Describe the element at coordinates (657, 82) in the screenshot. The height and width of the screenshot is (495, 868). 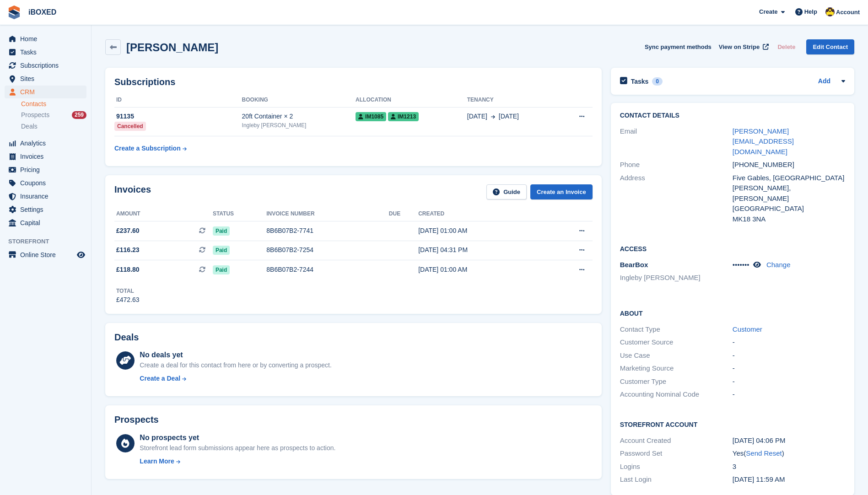
I see `div: 0` at that location.